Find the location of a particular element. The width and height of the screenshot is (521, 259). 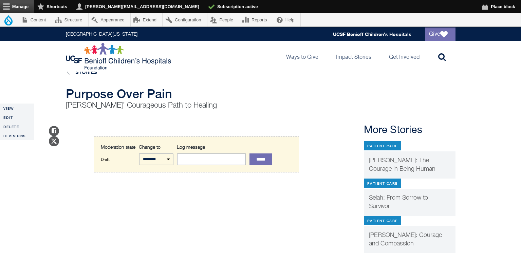

a: Content is located at coordinates (35, 20).